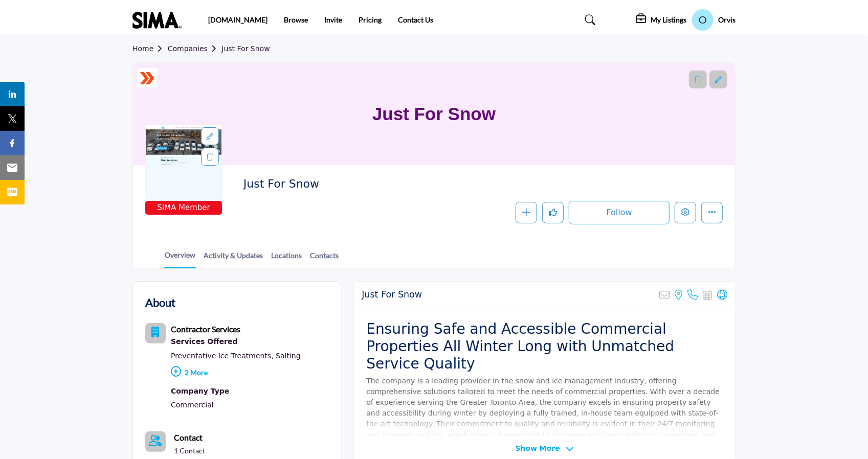 This screenshot has width=868, height=459. Describe the element at coordinates (222, 356) in the screenshot. I see `a: Preventative Ice Treatments,` at that location.